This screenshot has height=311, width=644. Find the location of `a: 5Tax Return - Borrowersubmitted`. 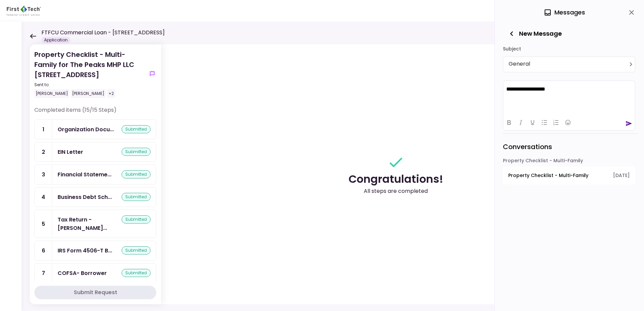

a: 5Tax Return - Borrowersubmitted is located at coordinates (95, 224).